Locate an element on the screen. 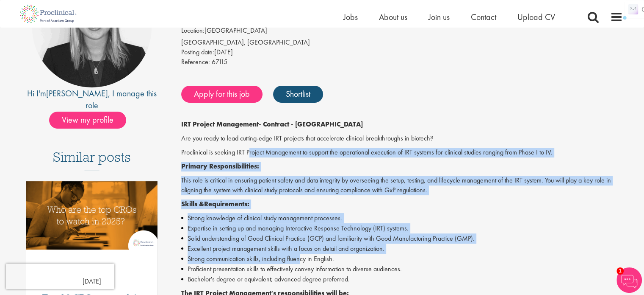 Image resolution: width=644 pixels, height=295 pixels. li: Expertise in setting up and managing Interactive Response Technology (IRT) systems. is located at coordinates (402, 228).